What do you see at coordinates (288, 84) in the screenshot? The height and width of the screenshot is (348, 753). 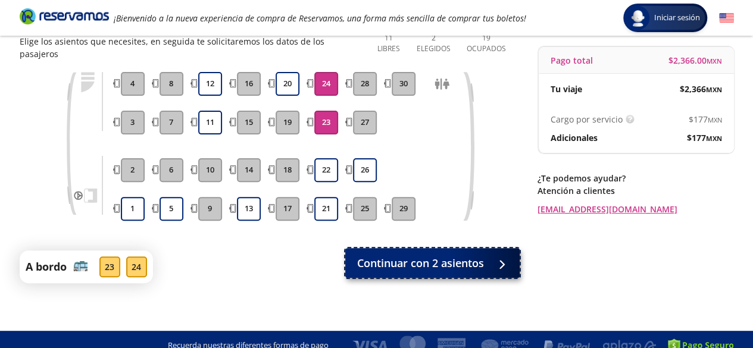 I see `button: 20` at bounding box center [288, 84].